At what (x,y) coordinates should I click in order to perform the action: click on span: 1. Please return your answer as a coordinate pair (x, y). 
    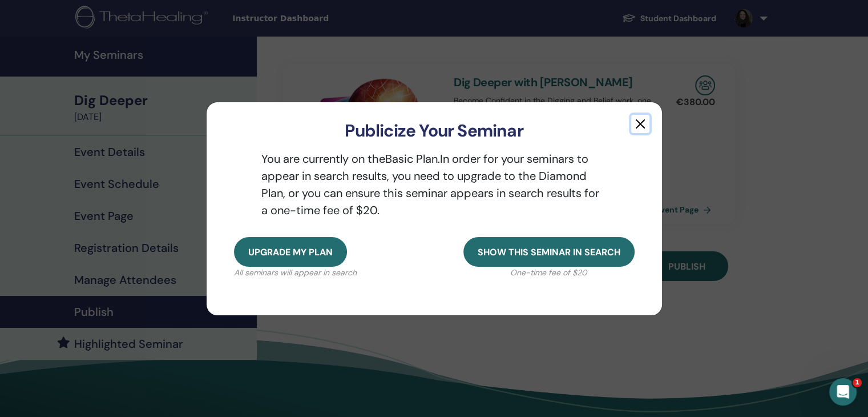
    Looking at the image, I should click on (857, 382).